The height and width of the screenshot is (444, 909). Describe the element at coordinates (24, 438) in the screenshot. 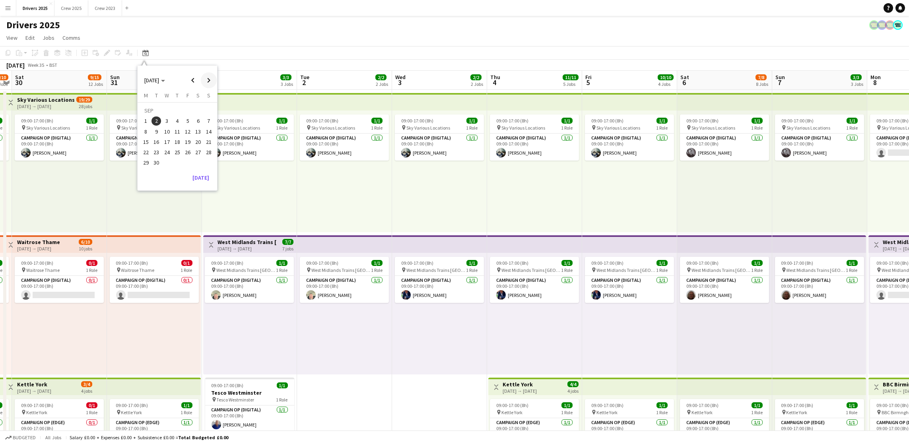

I see `span: Budgeted` at that location.